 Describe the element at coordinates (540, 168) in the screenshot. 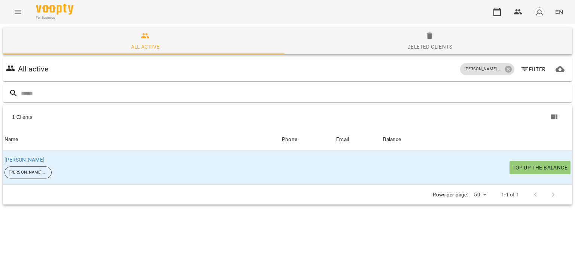

I see `span: Top up the balance` at that location.